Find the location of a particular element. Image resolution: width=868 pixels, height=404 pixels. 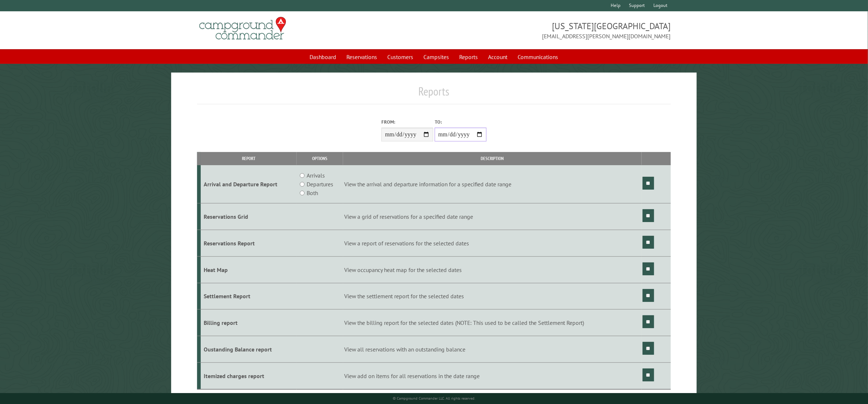

a: Dashboard is located at coordinates (323, 57).